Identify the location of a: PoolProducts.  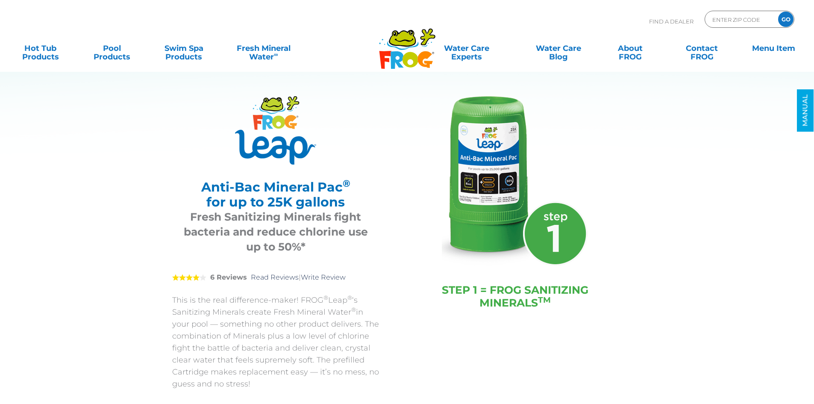
(112, 48).